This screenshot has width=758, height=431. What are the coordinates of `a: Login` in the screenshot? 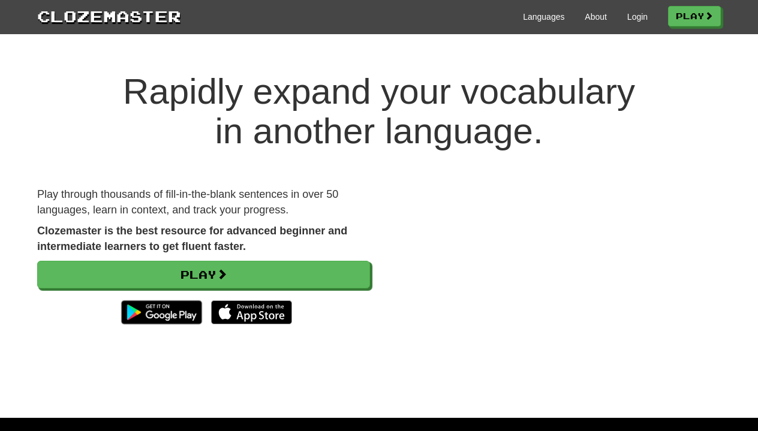 It's located at (638, 17).